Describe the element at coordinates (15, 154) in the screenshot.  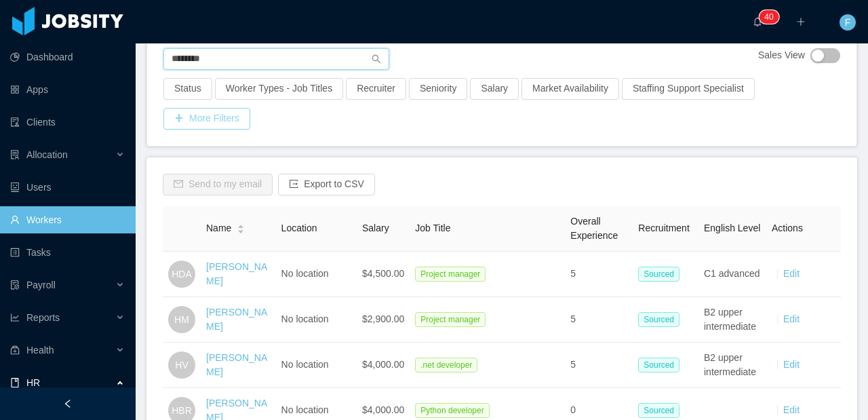
I see `i: icon: solution` at that location.